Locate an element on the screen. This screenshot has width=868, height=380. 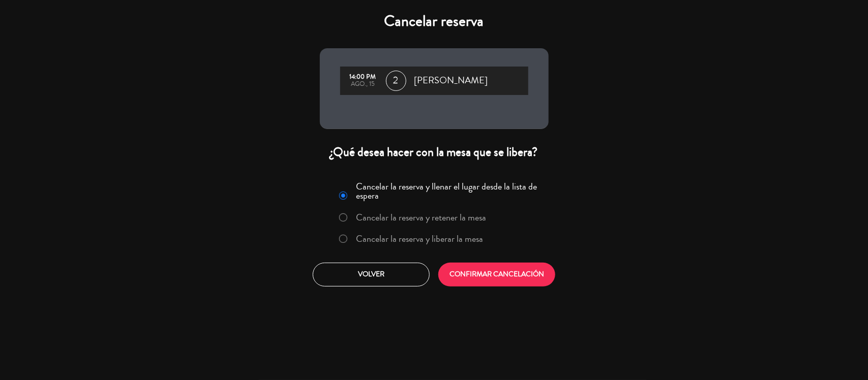
div: ago., 15 is located at coordinates (363, 85).